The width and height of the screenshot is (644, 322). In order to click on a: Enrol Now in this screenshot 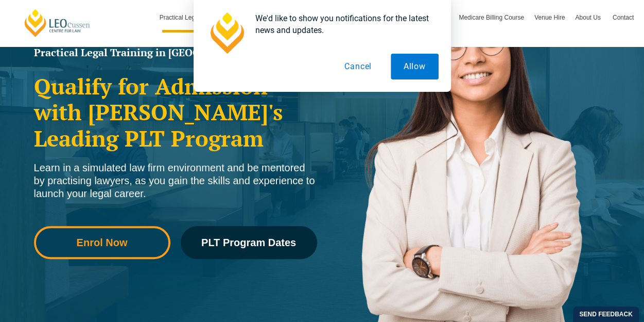, I will do `click(102, 242)`.